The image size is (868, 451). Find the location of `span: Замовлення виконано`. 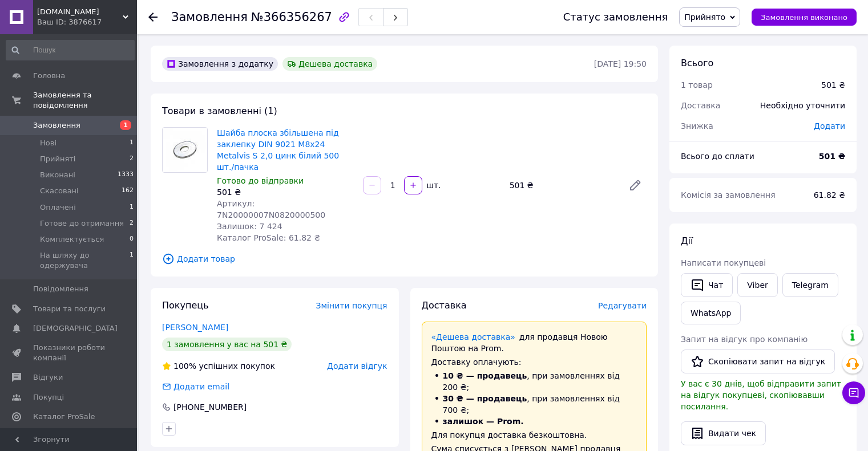

span: Замовлення виконано is located at coordinates (805, 17).